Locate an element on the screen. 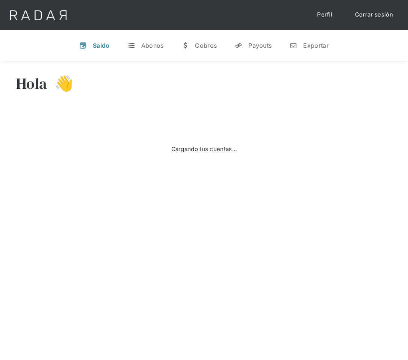  div: Payouts is located at coordinates (260, 45).